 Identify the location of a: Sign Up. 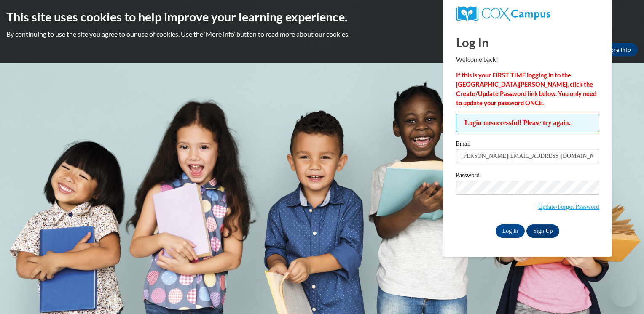
(543, 231).